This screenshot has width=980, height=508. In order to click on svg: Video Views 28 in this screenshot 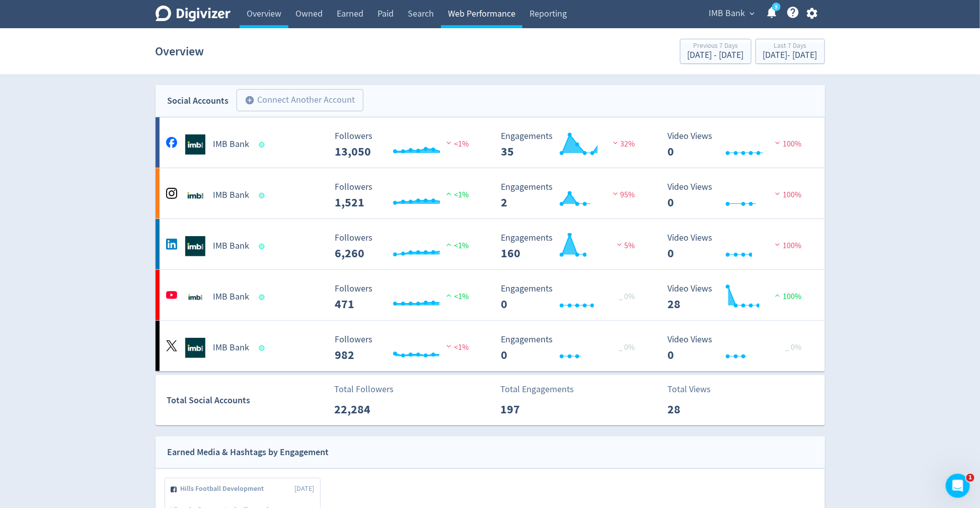, I will do `click(738, 297)`.